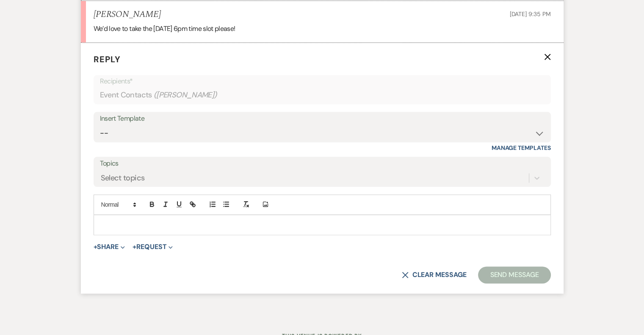  What do you see at coordinates (514, 275) in the screenshot?
I see `button: Send Message` at bounding box center [514, 275].